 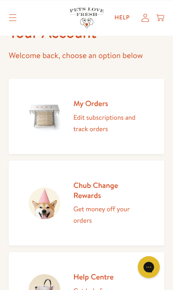 I want to click on h2: My Orders, so click(x=109, y=104).